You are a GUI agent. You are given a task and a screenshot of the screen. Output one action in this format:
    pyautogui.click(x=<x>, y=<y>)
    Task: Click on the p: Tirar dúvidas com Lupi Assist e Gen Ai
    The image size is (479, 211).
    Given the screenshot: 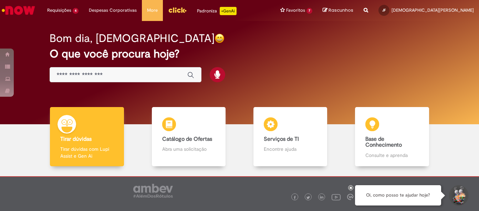 What is the action you would take?
    pyautogui.click(x=87, y=152)
    